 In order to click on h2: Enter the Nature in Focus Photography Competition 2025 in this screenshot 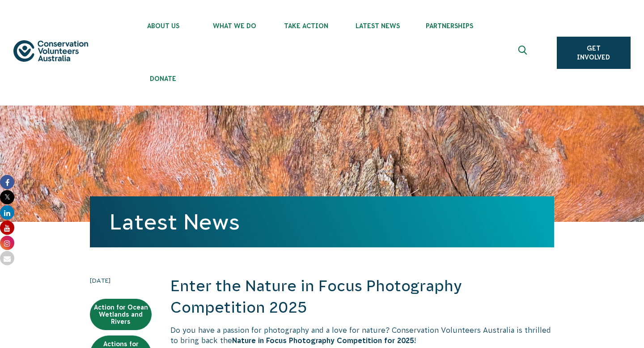, I will do `click(363, 296)`.